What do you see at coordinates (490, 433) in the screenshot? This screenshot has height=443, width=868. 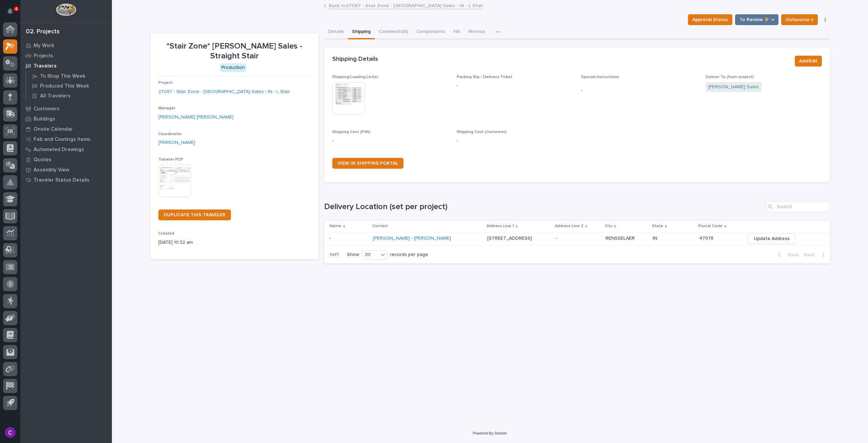 I see `a: Powered By Stacker` at bounding box center [490, 433].